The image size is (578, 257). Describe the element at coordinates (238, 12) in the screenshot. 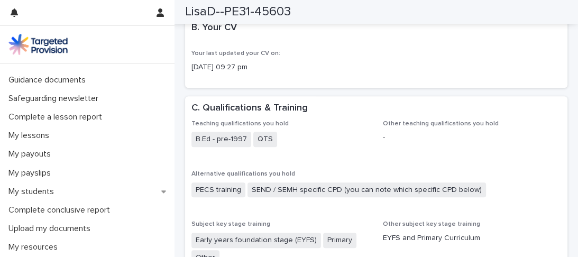

I see `h2: LisaD--PE31-45603` at that location.